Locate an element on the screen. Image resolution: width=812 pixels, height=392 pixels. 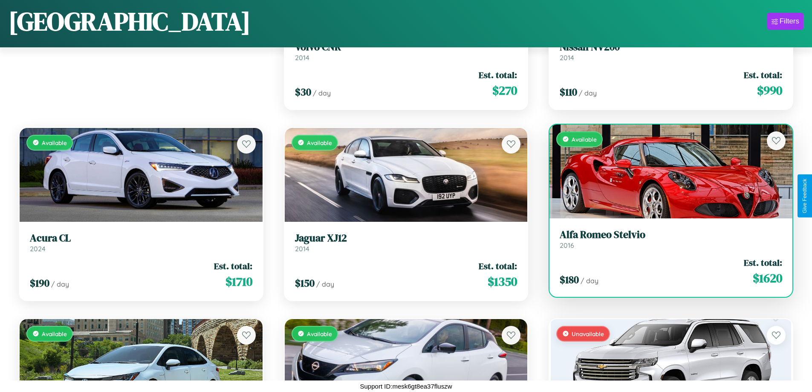
span: 2016 is located at coordinates (567, 245).